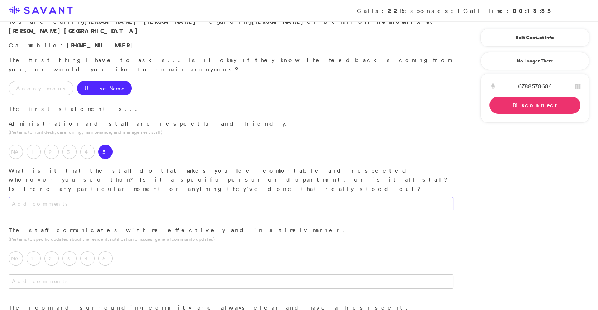  I want to click on span: mobile, so click(44, 45).